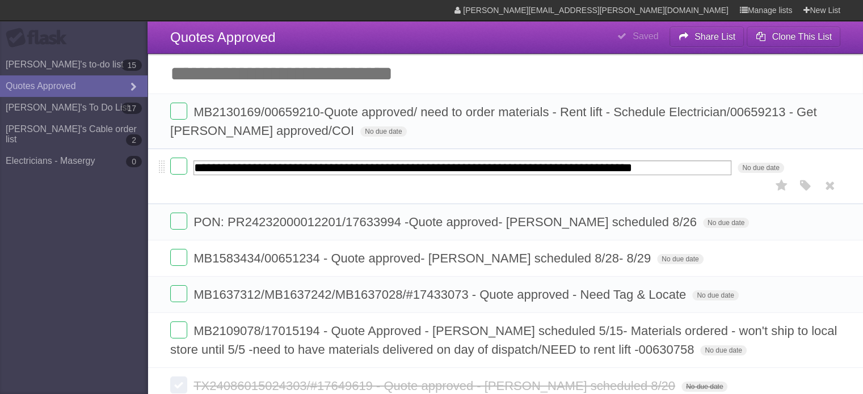  What do you see at coordinates (134, 140) in the screenshot?
I see `b: 2` at bounding box center [134, 140].